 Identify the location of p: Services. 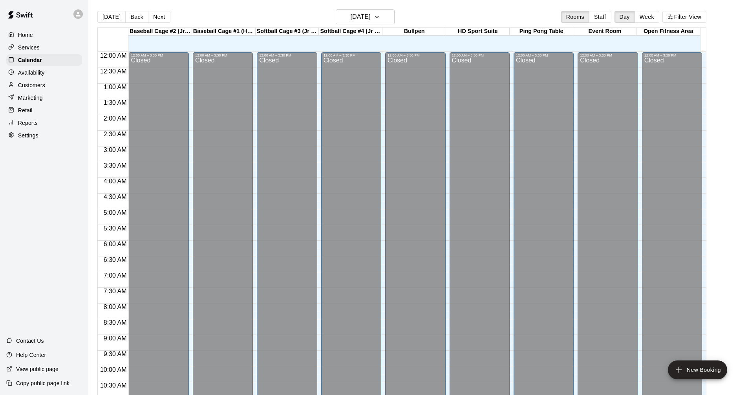
(29, 47).